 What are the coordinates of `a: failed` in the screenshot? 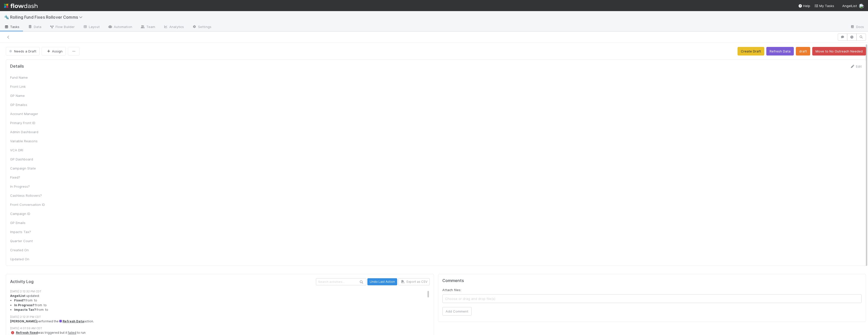 It's located at (72, 332).